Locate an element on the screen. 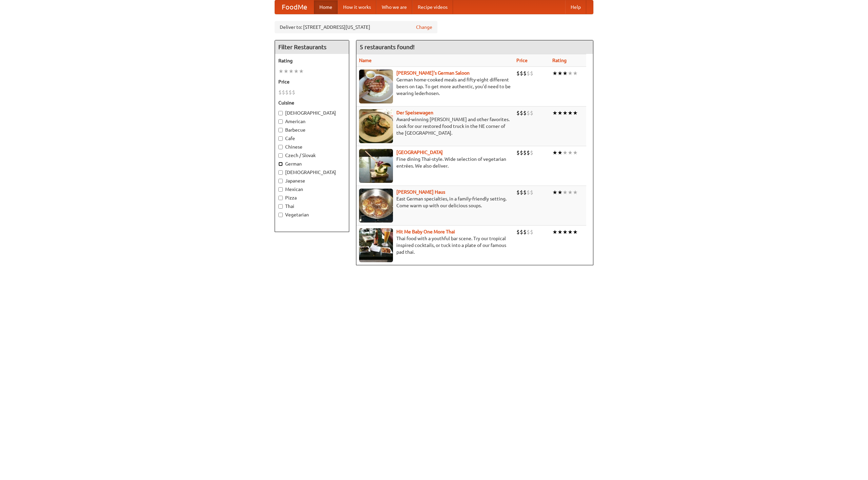 The image size is (868, 480). a: How it works is located at coordinates (357, 7).